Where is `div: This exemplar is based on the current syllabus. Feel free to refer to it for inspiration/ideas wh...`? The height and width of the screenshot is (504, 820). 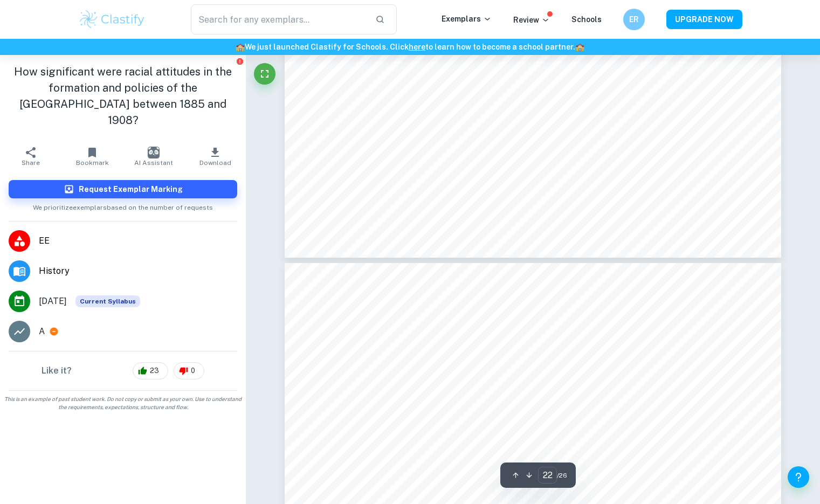
div: This exemplar is based on the current syllabus. Feel free to refer to it for inspiration/ideas wh... is located at coordinates (108, 301).